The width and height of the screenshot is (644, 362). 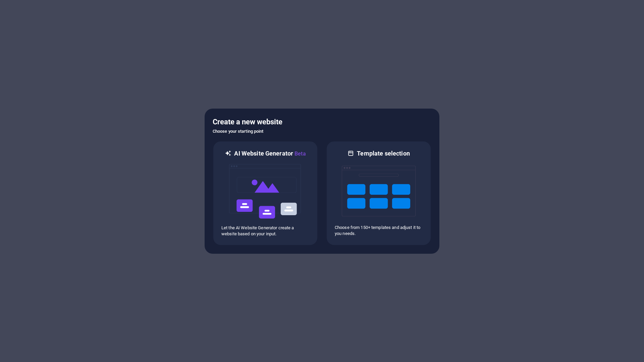 I want to click on div: Template selectionChoose from 150+ templates and adjust it to you needs., so click(x=379, y=193).